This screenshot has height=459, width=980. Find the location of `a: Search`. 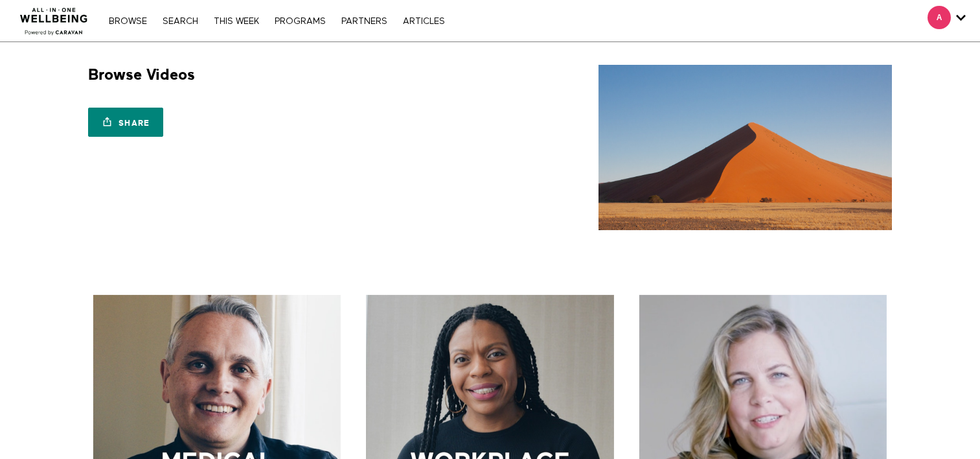

a: Search is located at coordinates (180, 22).